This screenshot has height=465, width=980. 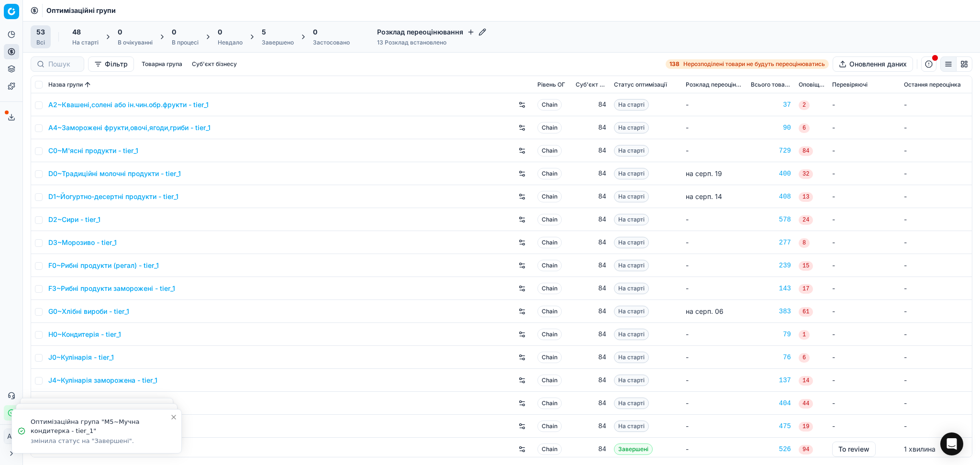 I want to click on span: на серп. 19, so click(x=704, y=173).